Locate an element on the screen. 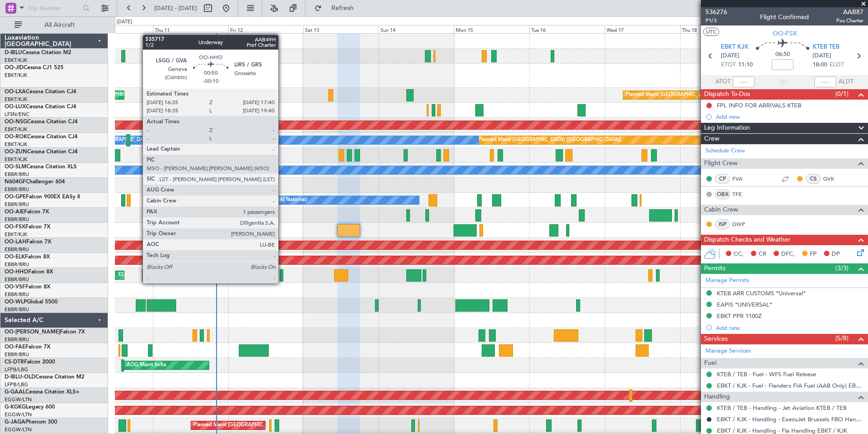 The height and width of the screenshot is (434, 868). a: OO-NSGCessna Citation CJ4 is located at coordinates (41, 122).